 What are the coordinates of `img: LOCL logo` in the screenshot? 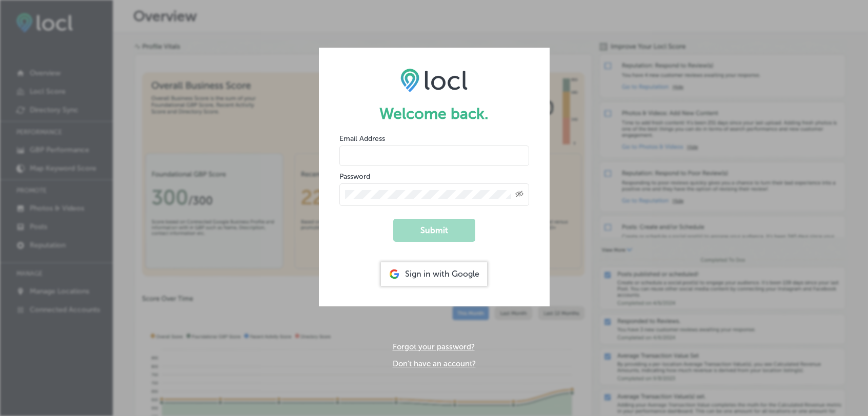 It's located at (434, 80).